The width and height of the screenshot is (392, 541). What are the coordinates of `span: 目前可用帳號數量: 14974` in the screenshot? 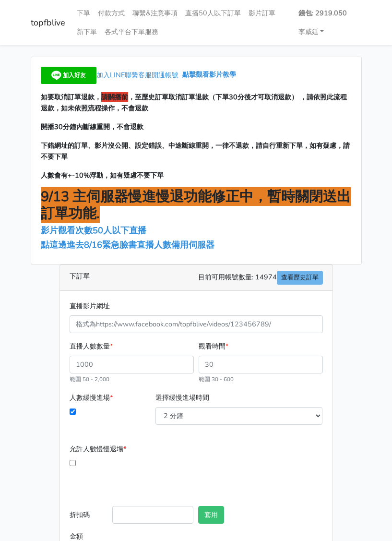 It's located at (260, 277).